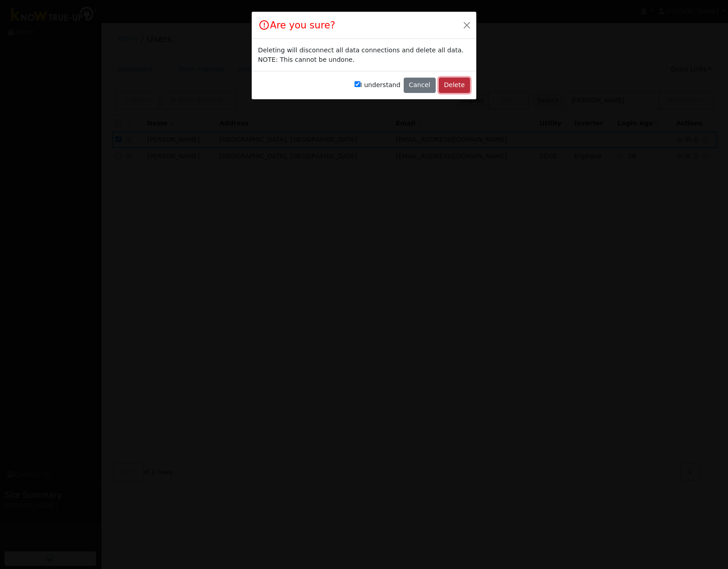 The width and height of the screenshot is (728, 569). What do you see at coordinates (364, 55) in the screenshot?
I see `div: Deleting will disconnect all data connections and delete all data. NOTE: This cannot be undone.` at bounding box center [364, 55].